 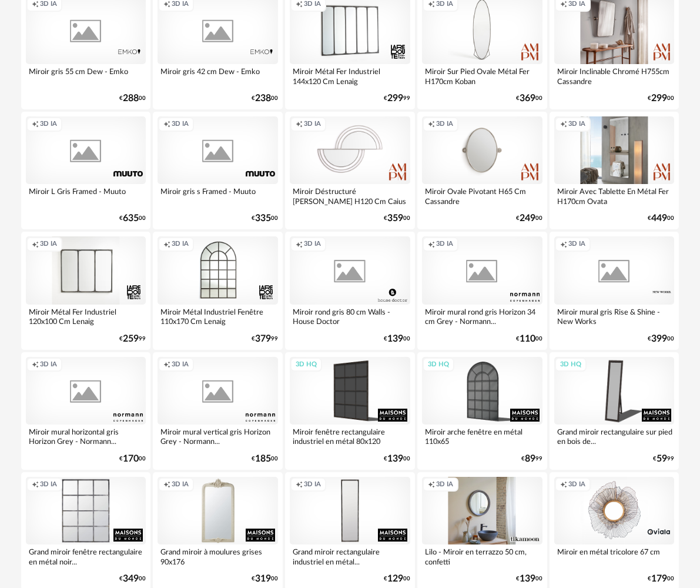 What do you see at coordinates (614, 317) in the screenshot?
I see `div: Miroir mural gris Rise & Shine - New Works` at bounding box center [614, 317].